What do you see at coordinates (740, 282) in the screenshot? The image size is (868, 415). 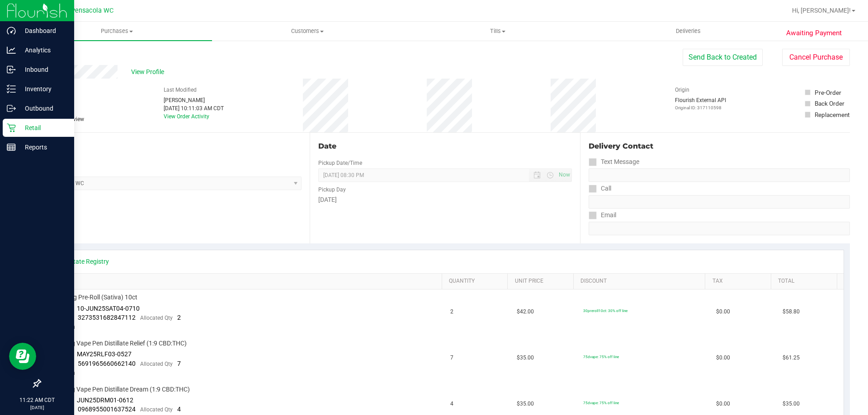 I see `a: Tax` at bounding box center [740, 282].